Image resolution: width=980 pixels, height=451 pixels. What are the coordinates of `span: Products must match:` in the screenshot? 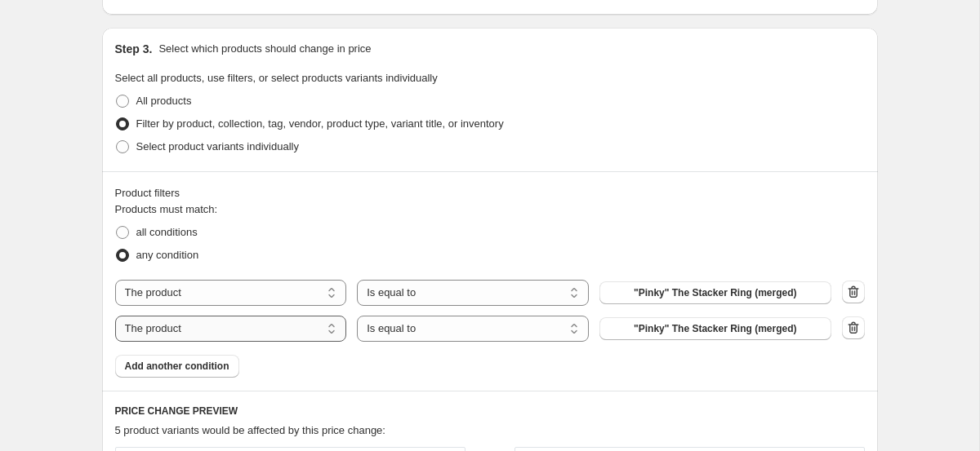 It's located at (166, 209).